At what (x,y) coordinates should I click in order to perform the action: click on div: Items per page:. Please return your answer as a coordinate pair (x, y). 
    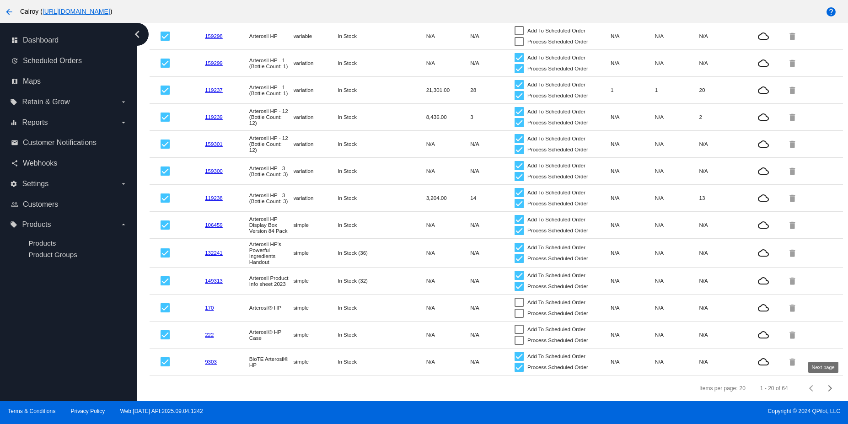
    Looking at the image, I should click on (718, 388).